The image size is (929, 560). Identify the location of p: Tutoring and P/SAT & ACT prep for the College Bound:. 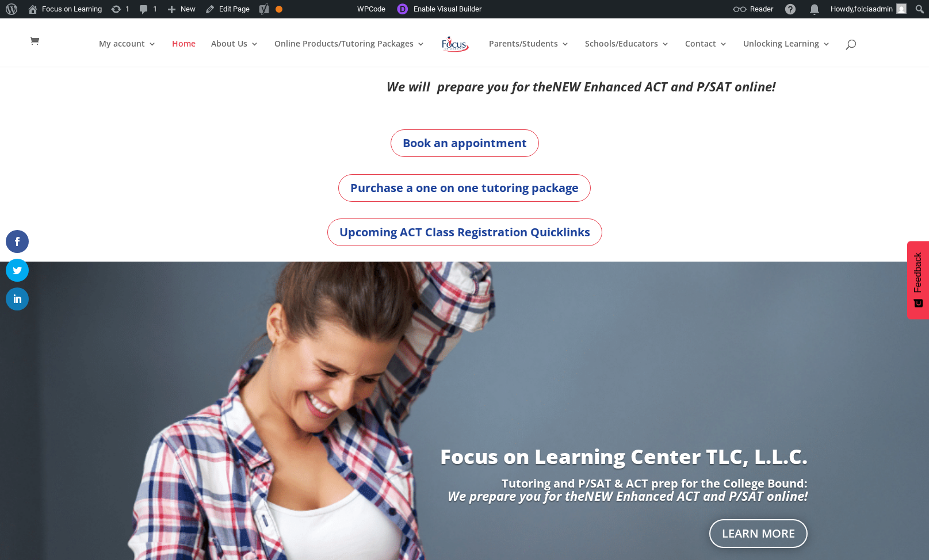
(465, 483).